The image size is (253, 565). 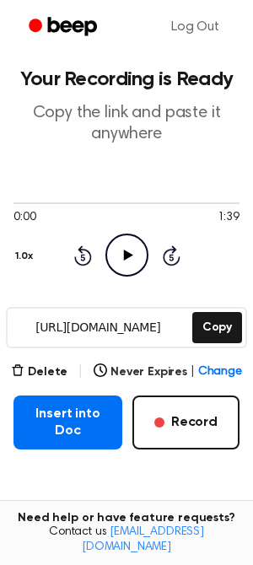 What do you see at coordinates (168, 372) in the screenshot?
I see `button: Never Expires|Change` at bounding box center [168, 372].